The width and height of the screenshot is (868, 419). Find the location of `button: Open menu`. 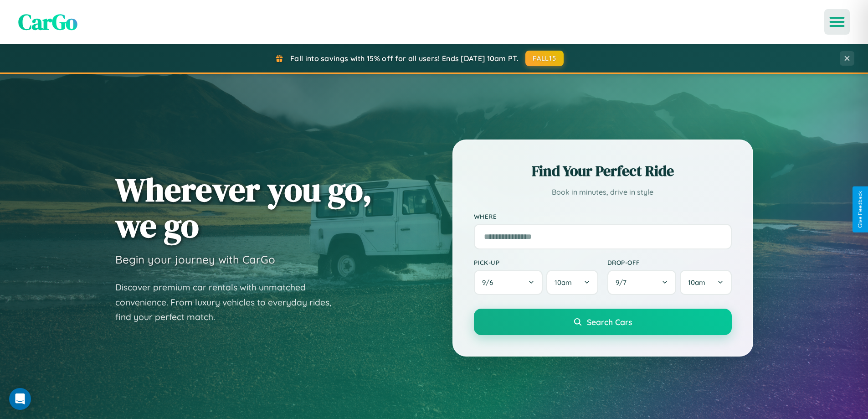

button: Open menu is located at coordinates (837, 22).